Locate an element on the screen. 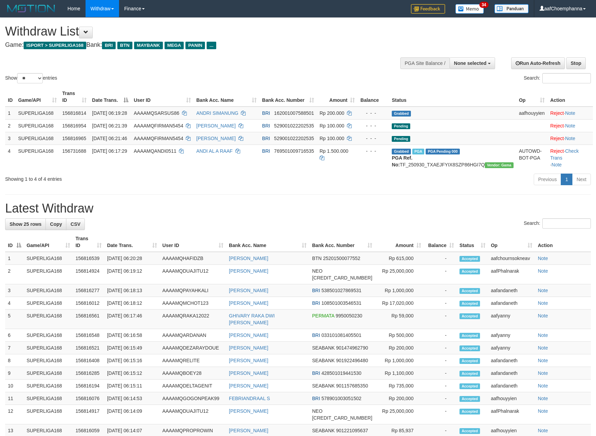 The width and height of the screenshot is (596, 436). th: Balance is located at coordinates (373, 97).